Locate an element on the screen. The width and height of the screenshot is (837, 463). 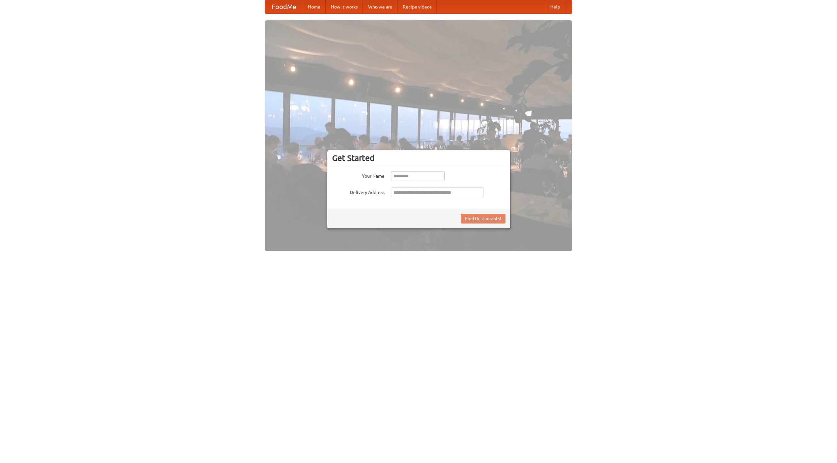
label: Delivery Address is located at coordinates (358, 191).